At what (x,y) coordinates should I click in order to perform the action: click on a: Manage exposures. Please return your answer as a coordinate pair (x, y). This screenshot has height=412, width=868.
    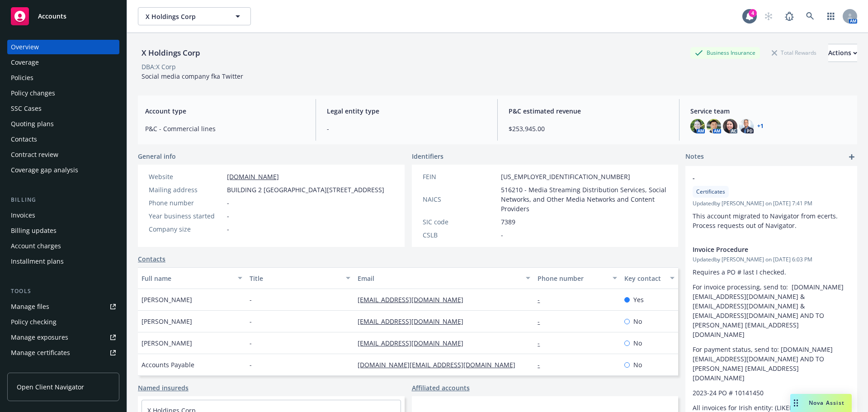
    Looking at the image, I should click on (63, 337).